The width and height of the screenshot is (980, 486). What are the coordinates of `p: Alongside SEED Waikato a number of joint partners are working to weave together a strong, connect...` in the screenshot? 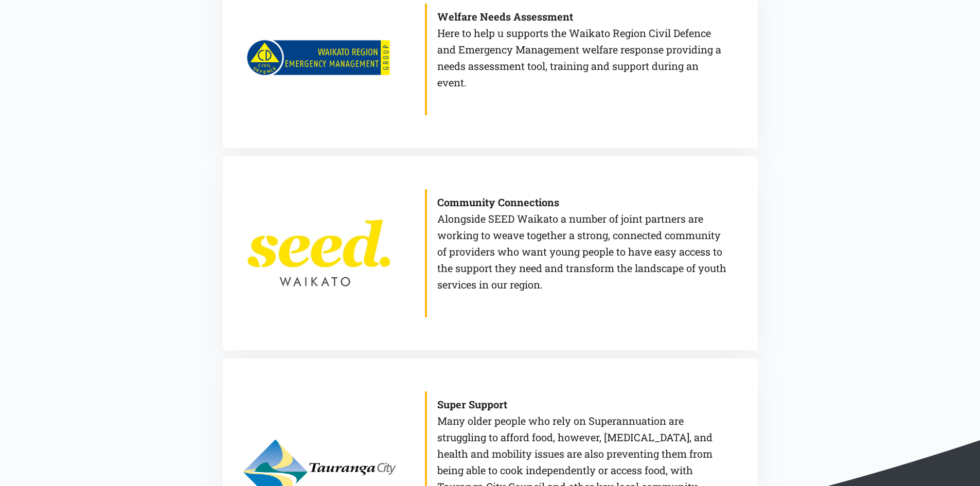 It's located at (582, 243).